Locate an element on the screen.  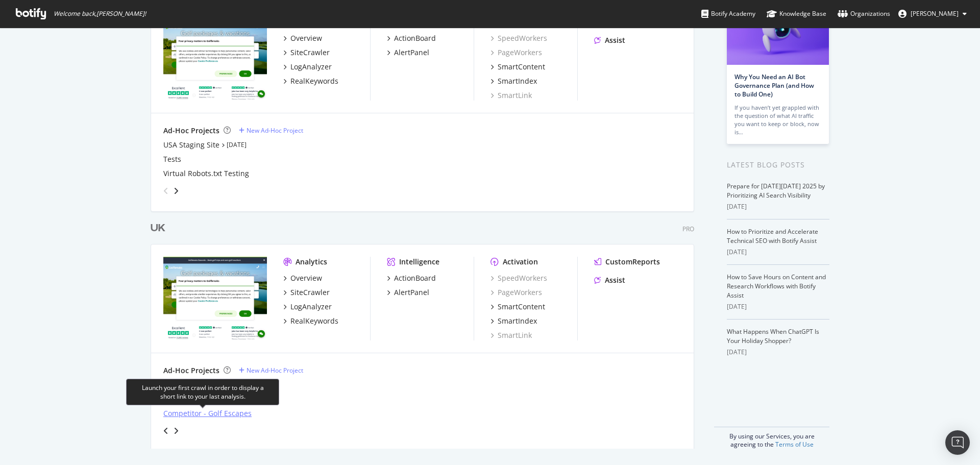
div: Pro is located at coordinates (688, 229).